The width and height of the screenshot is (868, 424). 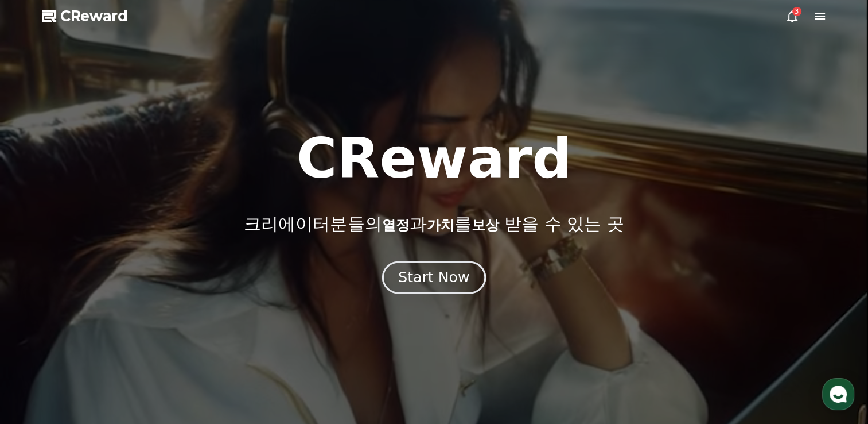 I want to click on span: 가치, so click(x=440, y=225).